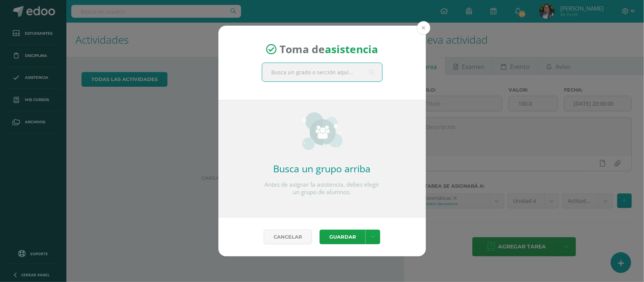 Image resolution: width=644 pixels, height=282 pixels. What do you see at coordinates (322, 169) in the screenshot?
I see `h2: Busca un grupo arriba` at bounding box center [322, 169].